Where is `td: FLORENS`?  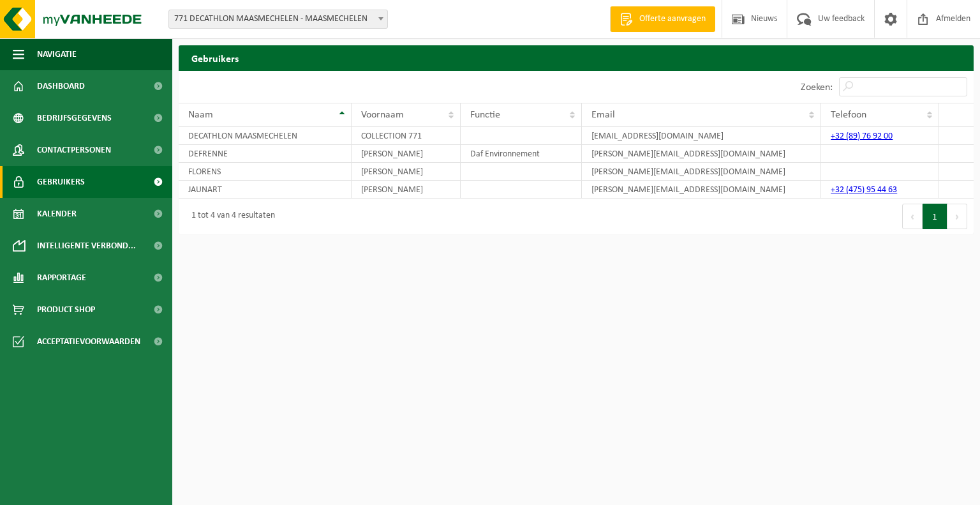 td: FLORENS is located at coordinates (265, 172).